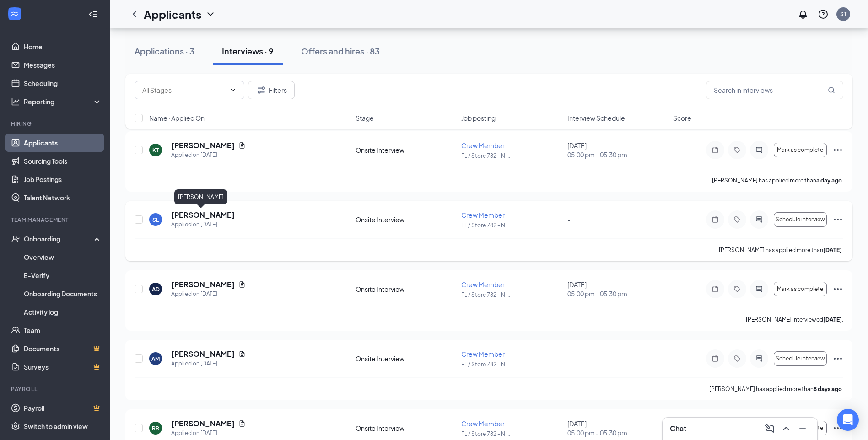 The image size is (868, 440). What do you see at coordinates (823, 14) in the screenshot?
I see `svg: QuestionInfo` at bounding box center [823, 14].